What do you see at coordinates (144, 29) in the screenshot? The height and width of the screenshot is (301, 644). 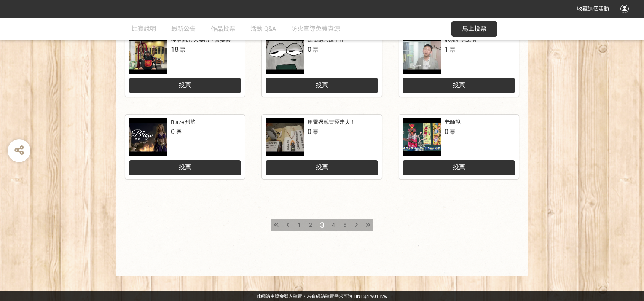 I see `a: 比賽說明` at bounding box center [144, 29].